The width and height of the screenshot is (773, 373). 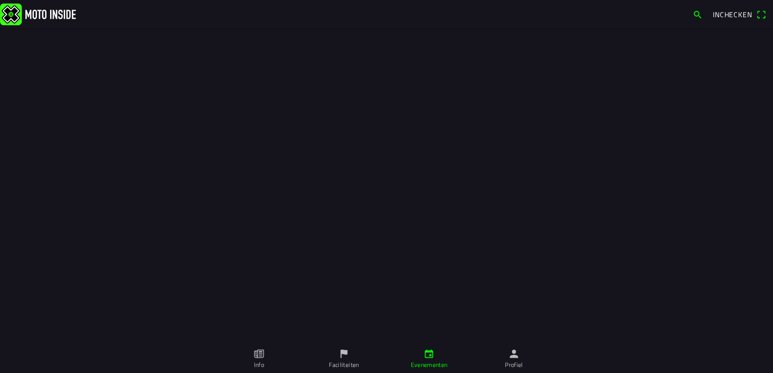 I want to click on ion-label: Evenementen, so click(x=429, y=365).